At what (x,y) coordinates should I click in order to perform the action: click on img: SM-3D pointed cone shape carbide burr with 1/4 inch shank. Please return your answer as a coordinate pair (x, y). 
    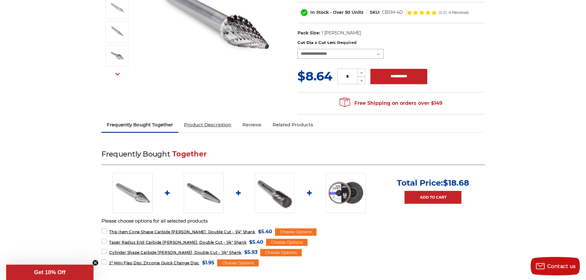
    Looking at the image, I should click on (117, 32).